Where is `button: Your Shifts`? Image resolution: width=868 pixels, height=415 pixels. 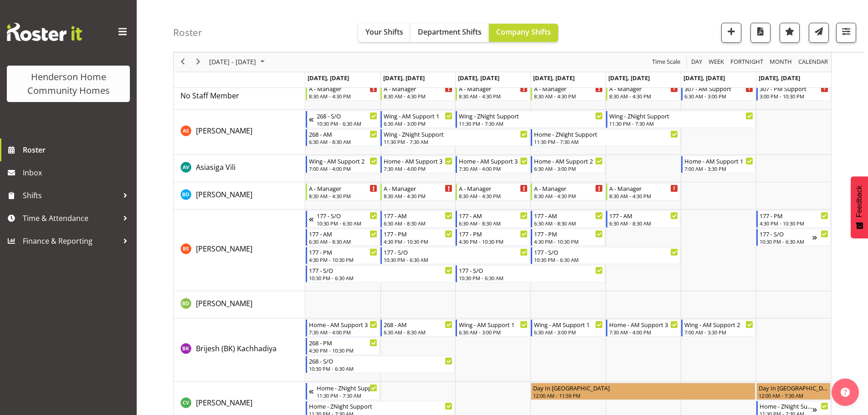 button: Your Shifts is located at coordinates (384, 33).